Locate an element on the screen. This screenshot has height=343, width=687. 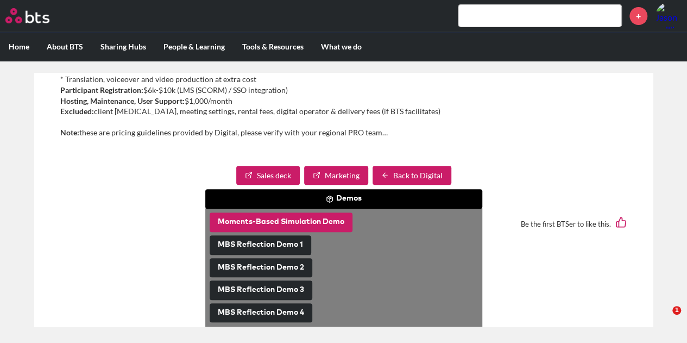
strong: Hosting, Maintenance, User Support: is located at coordinates (122, 100).